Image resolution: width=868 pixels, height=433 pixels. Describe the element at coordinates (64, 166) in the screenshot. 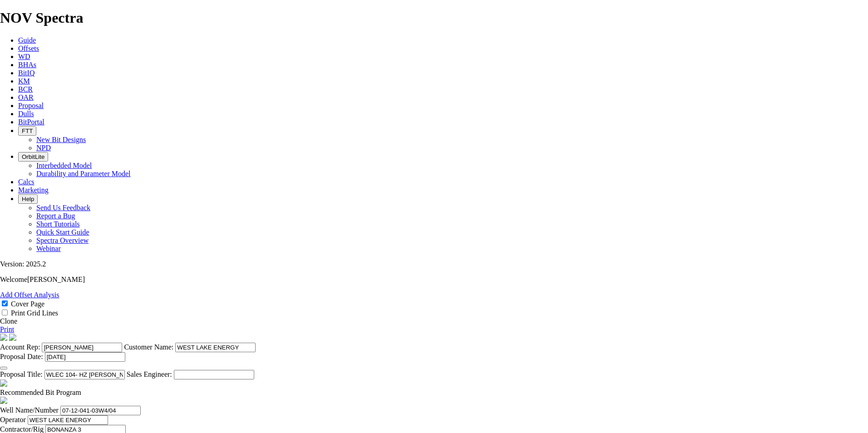

I see `a: Interbedded Model` at that location.